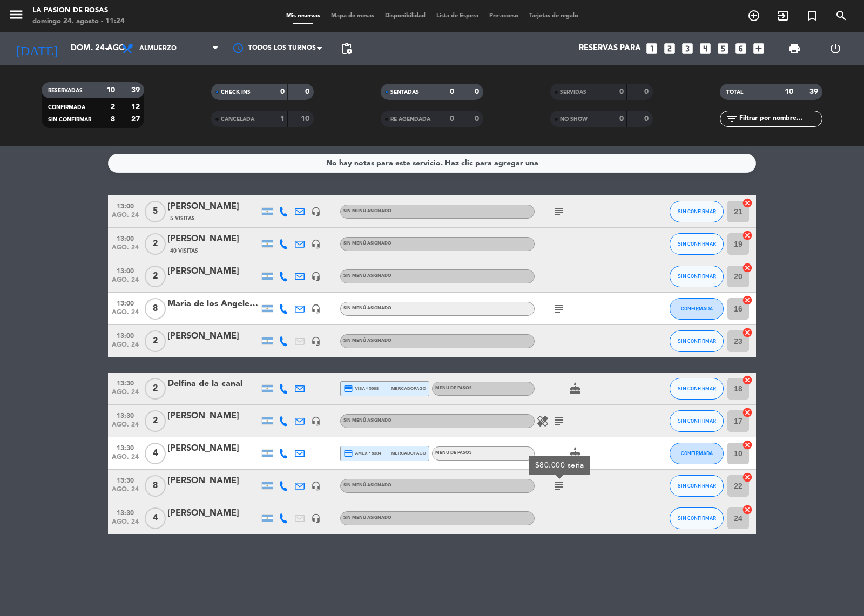 The height and width of the screenshot is (616, 864). Describe the element at coordinates (214, 384) in the screenshot. I see `div: Delfina de la canal` at that location.